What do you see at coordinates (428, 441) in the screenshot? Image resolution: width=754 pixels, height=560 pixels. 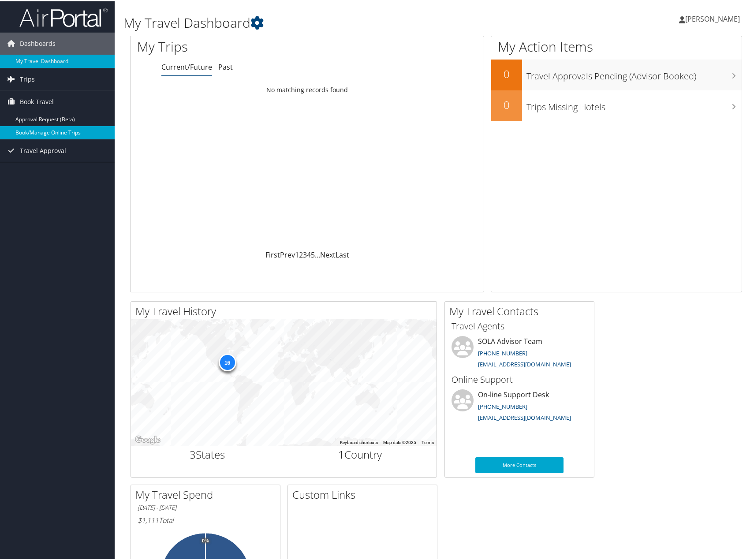 I see `a: Terms (opens in new tab)` at bounding box center [428, 441].